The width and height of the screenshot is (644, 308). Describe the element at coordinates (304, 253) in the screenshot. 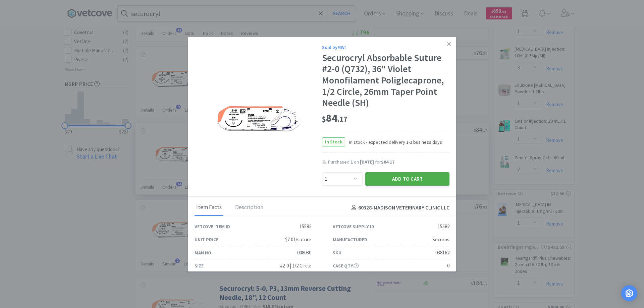

I see `div: 008030` at that location.